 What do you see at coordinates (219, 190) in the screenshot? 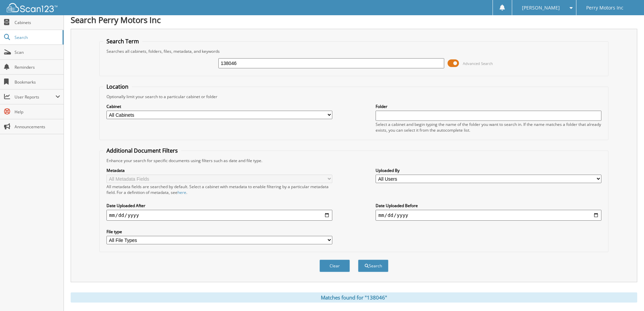
I see `div: All metadata fields are searched by default. Select a cabinet with metadata to enable filtering b...` at bounding box center [219, 190].